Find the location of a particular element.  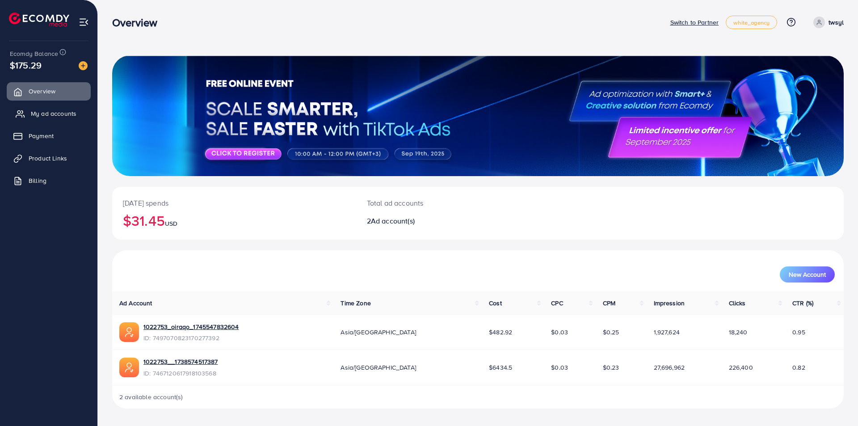

span: 27,696,962 is located at coordinates (670, 367).